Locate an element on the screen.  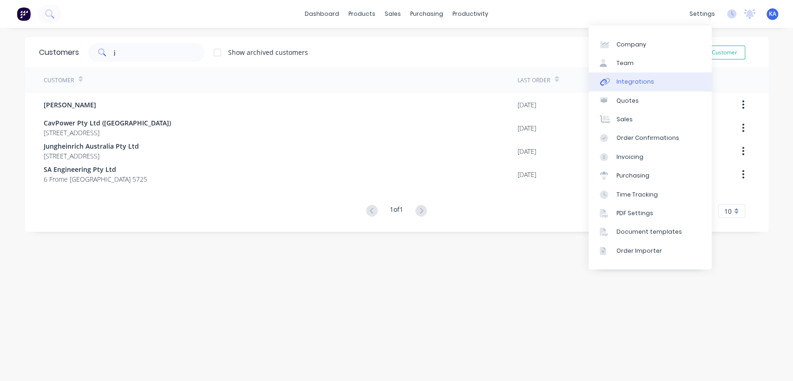
div: settings is located at coordinates (702, 14).